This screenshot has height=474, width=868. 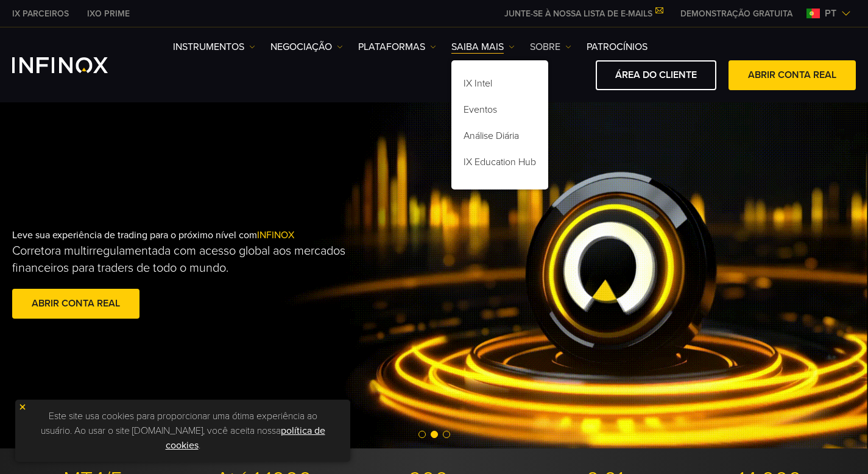 What do you see at coordinates (422, 434) in the screenshot?
I see `span: Go to slide 1` at bounding box center [422, 434].